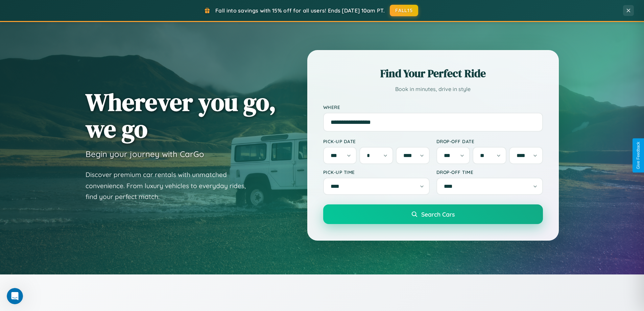  What do you see at coordinates (433, 73) in the screenshot?
I see `h2: Find Your Perfect Ride` at bounding box center [433, 73].